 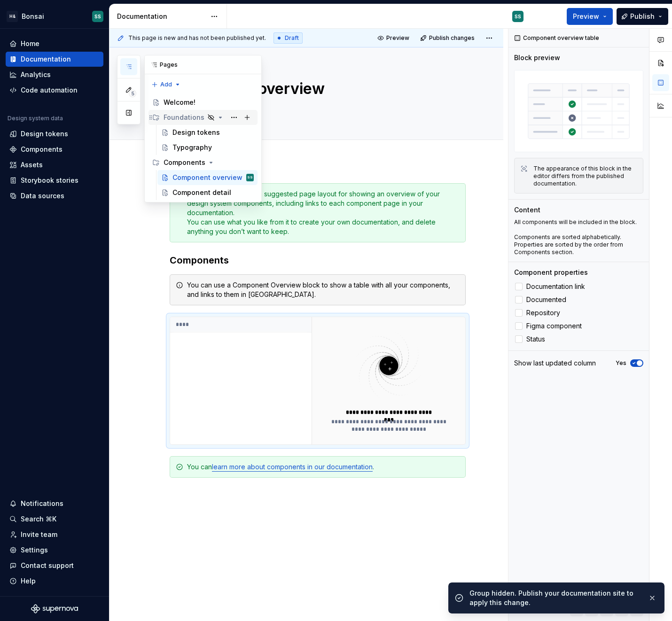 I want to click on span: Documented, so click(x=546, y=300).